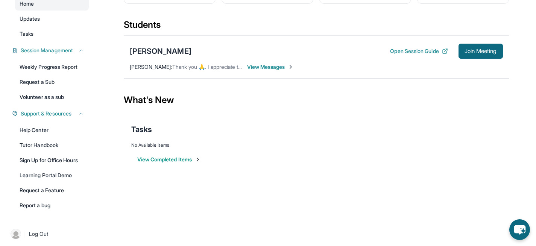 Image resolution: width=536 pixels, height=246 pixels. I want to click on a: Weekly Progress Report, so click(52, 67).